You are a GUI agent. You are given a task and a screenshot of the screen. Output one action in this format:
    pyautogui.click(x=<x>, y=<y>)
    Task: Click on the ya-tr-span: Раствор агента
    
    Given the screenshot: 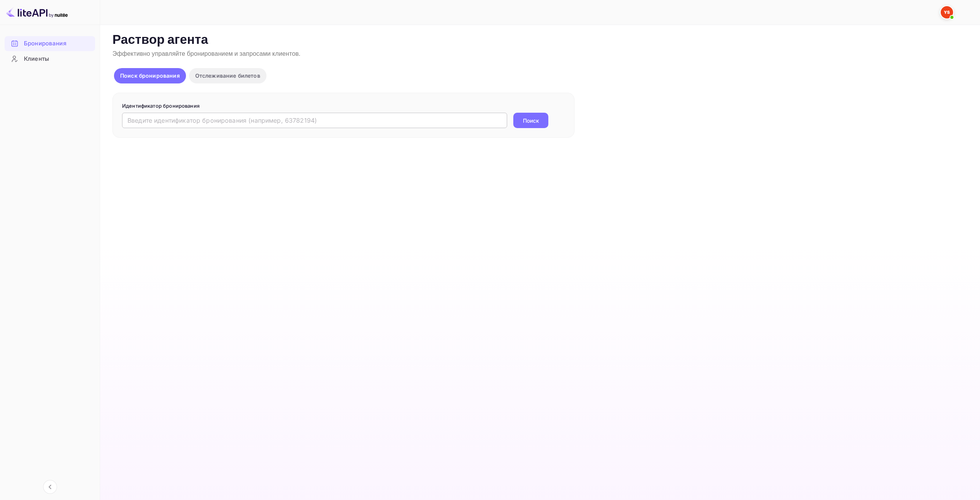 What is the action you would take?
    pyautogui.click(x=160, y=40)
    